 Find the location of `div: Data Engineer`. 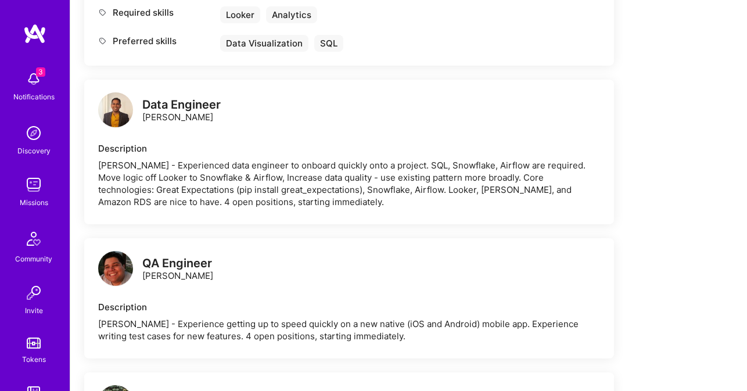

div: Data Engineer is located at coordinates (181, 105).